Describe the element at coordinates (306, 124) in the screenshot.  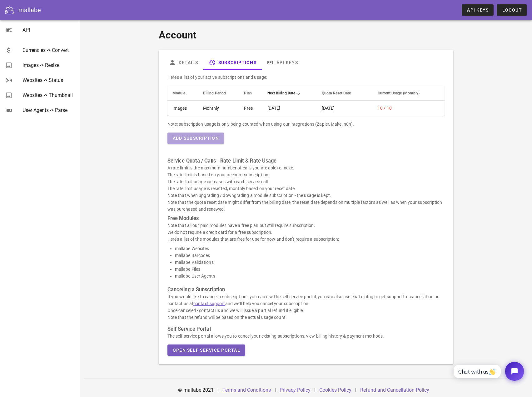
I see `div: Note: subscription usage is only being counted when using our integrations (Zapier, Make, n8n).` at that location.